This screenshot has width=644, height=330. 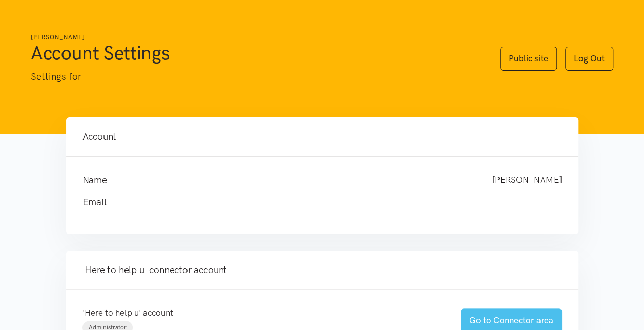 What do you see at coordinates (589, 58) in the screenshot?
I see `a: Log Out` at bounding box center [589, 58].